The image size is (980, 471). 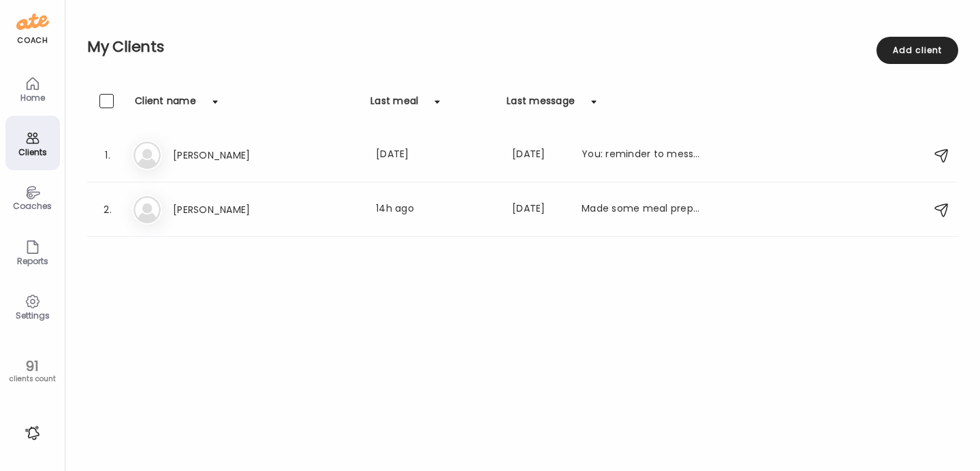 What do you see at coordinates (107, 155) in the screenshot?
I see `div: 1.` at bounding box center [107, 155].